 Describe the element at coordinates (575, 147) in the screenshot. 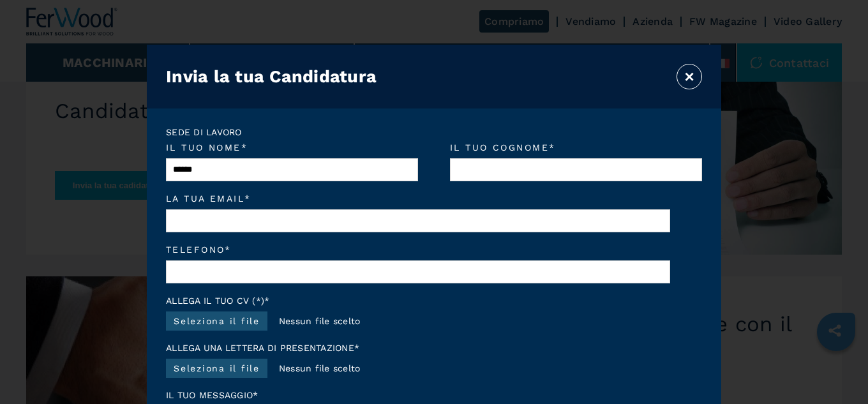

I see `em: Il tuo cognome` at that location.